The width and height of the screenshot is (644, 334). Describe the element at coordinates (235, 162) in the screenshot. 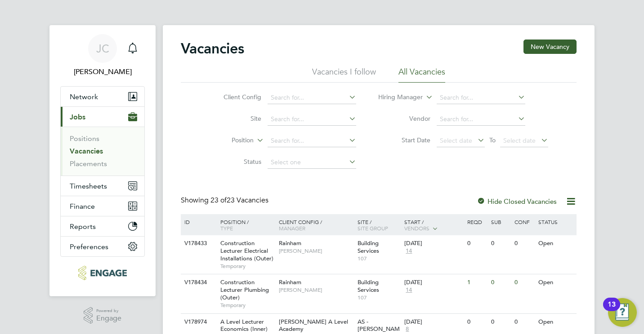

I see `label: Status` at that location.